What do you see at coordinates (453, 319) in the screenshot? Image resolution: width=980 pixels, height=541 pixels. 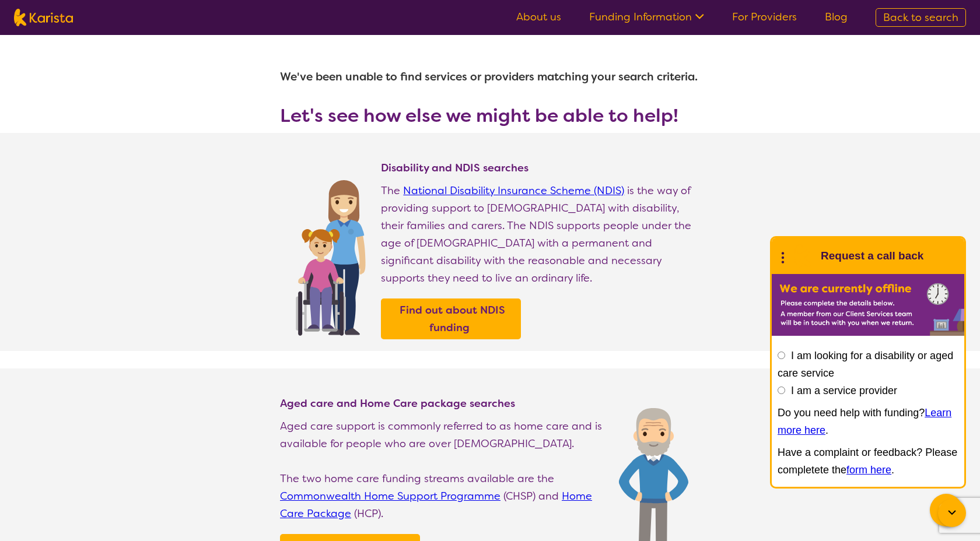 I see `b: Find out about NDIS funding` at bounding box center [453, 319].